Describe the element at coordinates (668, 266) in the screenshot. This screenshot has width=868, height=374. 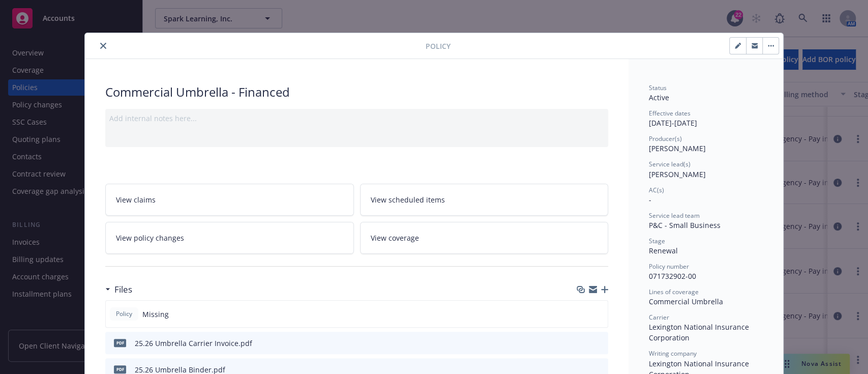
I see `span: Policy number` at that location.